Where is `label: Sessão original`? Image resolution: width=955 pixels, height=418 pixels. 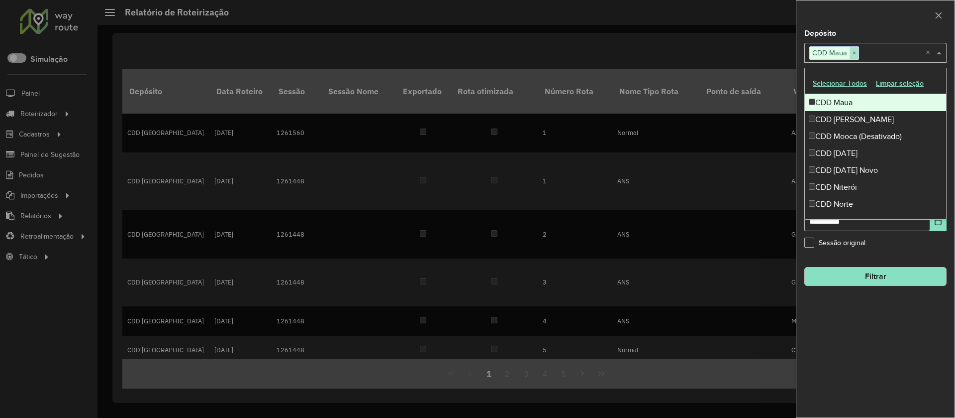
label: Sessão original is located at coordinates (835, 242).